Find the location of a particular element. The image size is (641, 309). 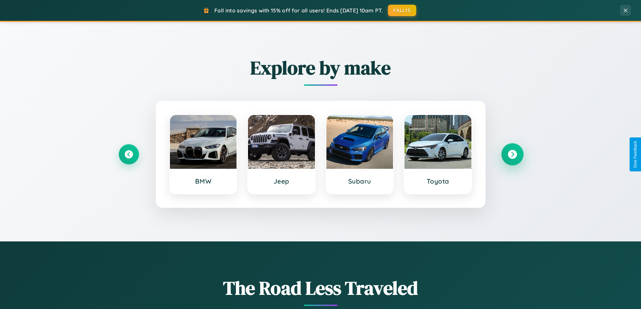

button: FALL15 is located at coordinates (402, 10).